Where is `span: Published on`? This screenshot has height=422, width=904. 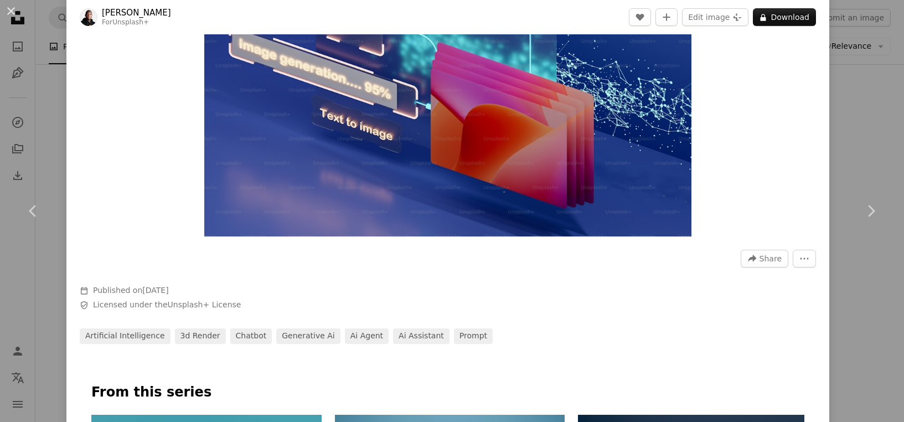
span: Published on is located at coordinates (131, 290).